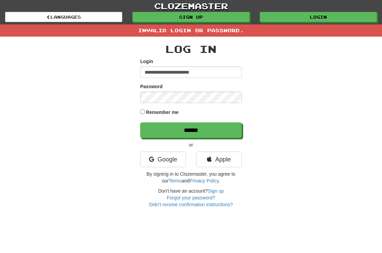 The height and width of the screenshot is (253, 382). I want to click on a: Apple, so click(219, 159).